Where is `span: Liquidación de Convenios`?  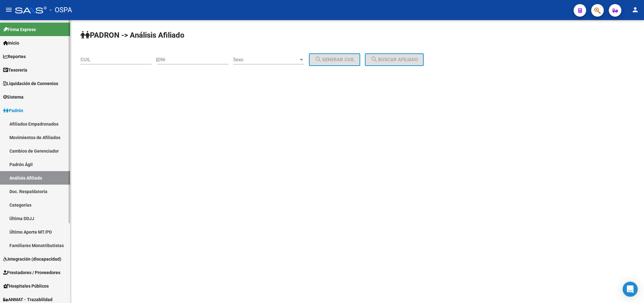
span: Liquidación de Convenios is located at coordinates (30, 83).